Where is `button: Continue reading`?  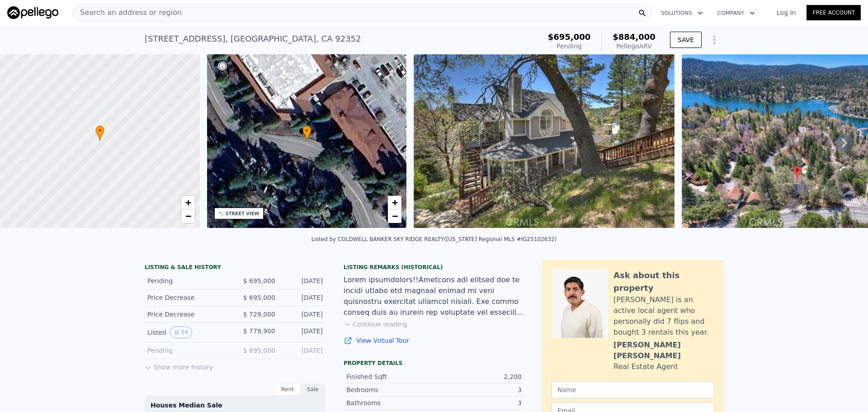 button: Continue reading is located at coordinates (375, 324).